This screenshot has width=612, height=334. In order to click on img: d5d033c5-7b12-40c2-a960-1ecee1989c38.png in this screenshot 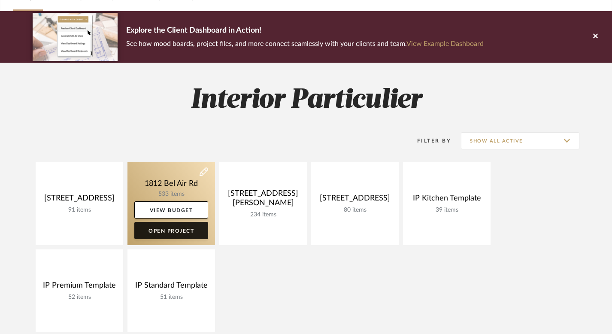, I will do `click(75, 36)`.